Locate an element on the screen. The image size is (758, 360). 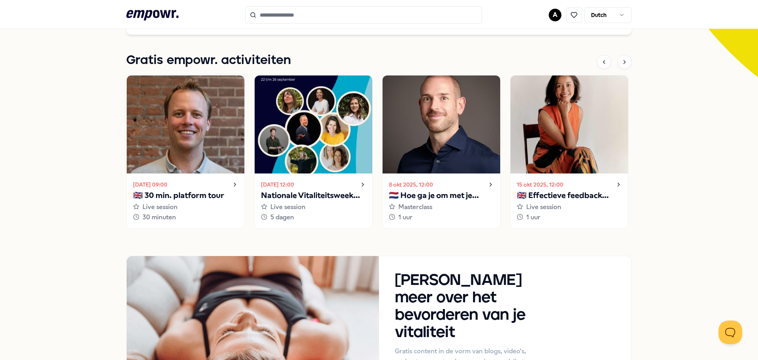
h1: Gratis empowr. activiteiten is located at coordinates (209, 60).